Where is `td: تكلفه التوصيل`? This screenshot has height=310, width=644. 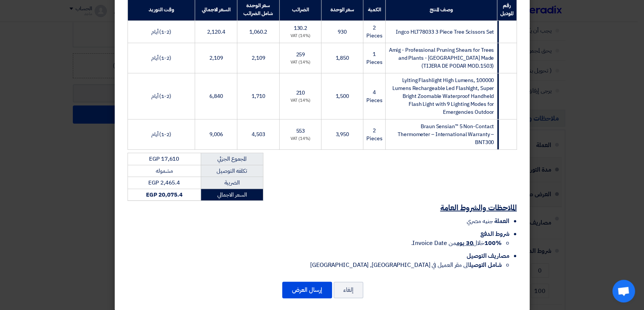
td: تكلفه التوصيل is located at coordinates (231, 171).